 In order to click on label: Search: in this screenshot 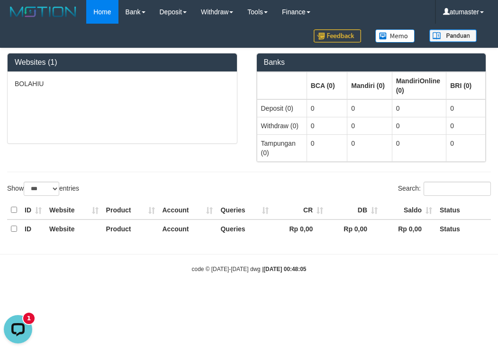, I will do `click(444, 189)`.